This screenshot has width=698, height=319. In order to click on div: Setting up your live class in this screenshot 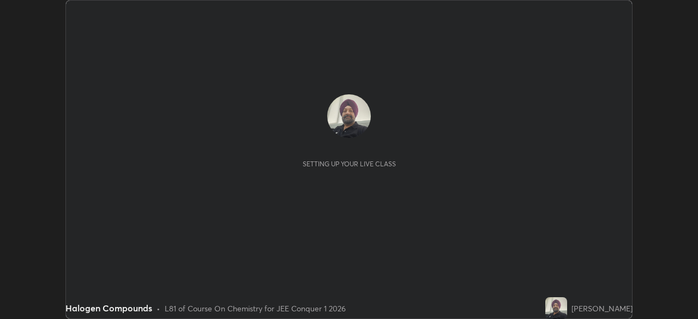, I will do `click(349, 164)`.